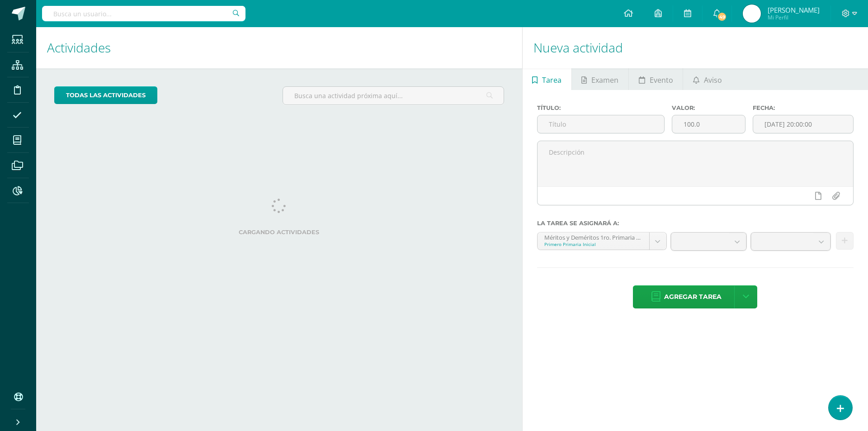 Image resolution: width=868 pixels, height=431 pixels. I want to click on span: Agregar tarea, so click(693, 297).